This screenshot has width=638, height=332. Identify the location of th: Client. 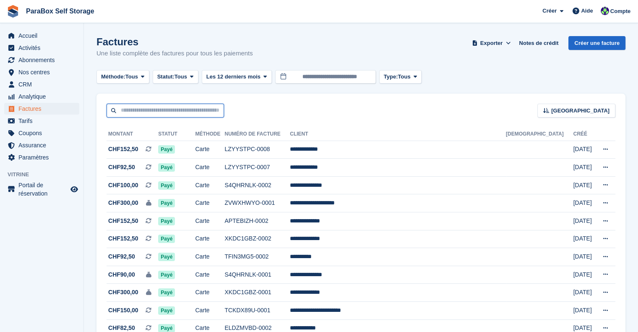
(398, 134).